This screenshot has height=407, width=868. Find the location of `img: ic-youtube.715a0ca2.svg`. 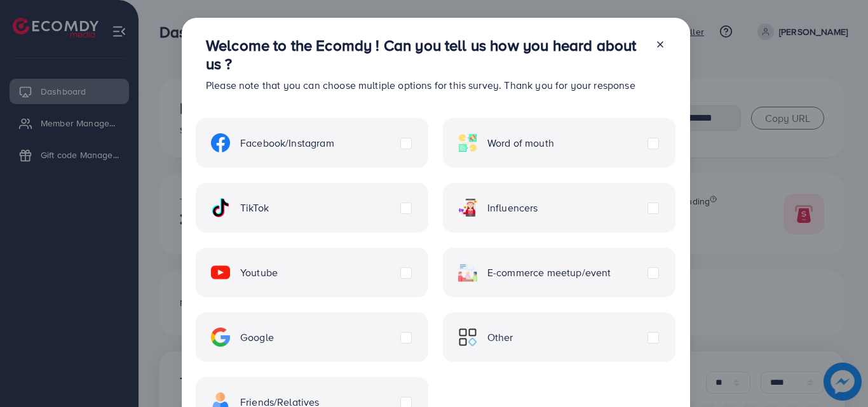

img: ic-youtube.715a0ca2.svg is located at coordinates (221, 273).